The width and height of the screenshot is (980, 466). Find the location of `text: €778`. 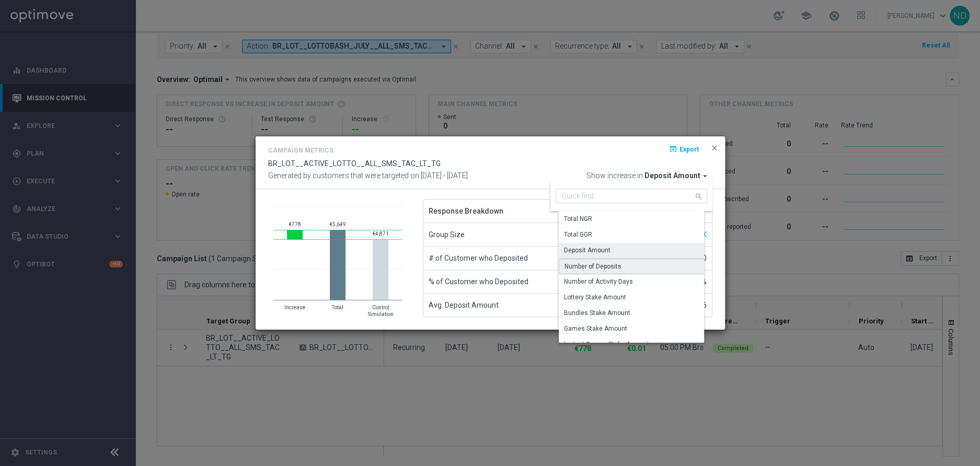

text: €778 is located at coordinates (295, 224).